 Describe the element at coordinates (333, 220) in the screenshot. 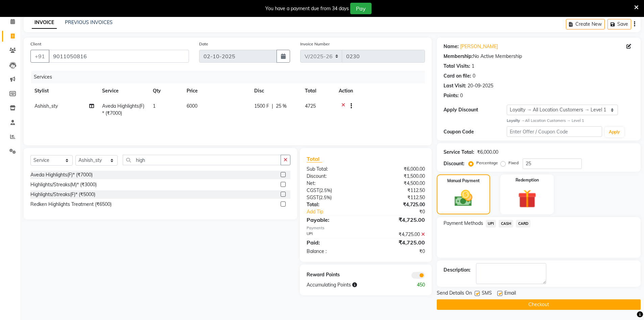

I see `div: Payable:` at that location.